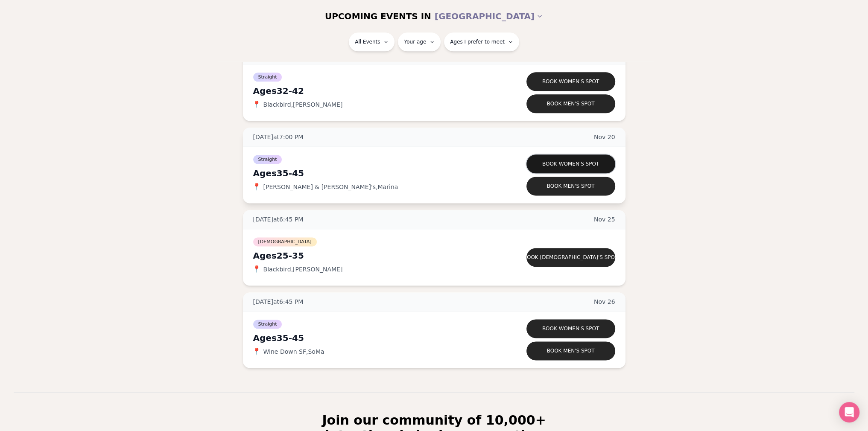 This screenshot has width=868, height=431. Describe the element at coordinates (604, 301) in the screenshot. I see `span: Nov 26` at that location.